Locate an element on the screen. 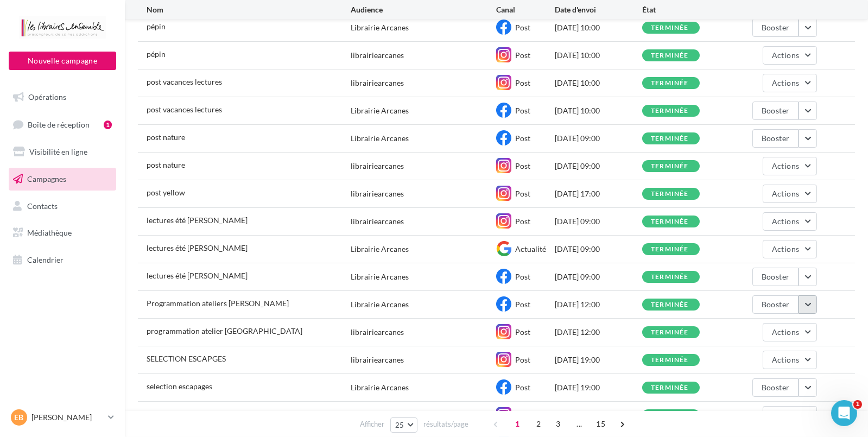  div: État is located at coordinates (686, 10).